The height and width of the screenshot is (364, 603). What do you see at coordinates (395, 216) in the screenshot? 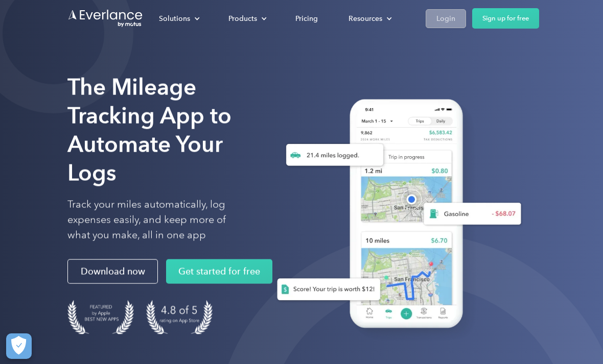
I see `img: Everlance, mileage tracker app, expense tracking app` at bounding box center [395, 216].